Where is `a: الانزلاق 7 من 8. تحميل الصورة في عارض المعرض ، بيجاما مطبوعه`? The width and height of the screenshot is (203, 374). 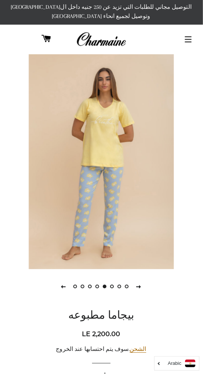 a: الانزلاق 7 من 8. تحميل الصورة في عارض المعرض ، بيجاما مطبوعه is located at coordinates (120, 286).